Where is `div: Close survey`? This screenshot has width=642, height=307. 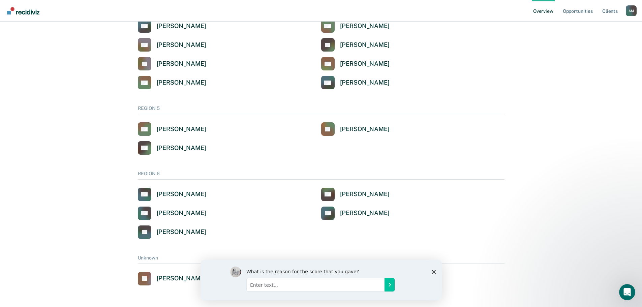 div: Close survey is located at coordinates (233, 12).